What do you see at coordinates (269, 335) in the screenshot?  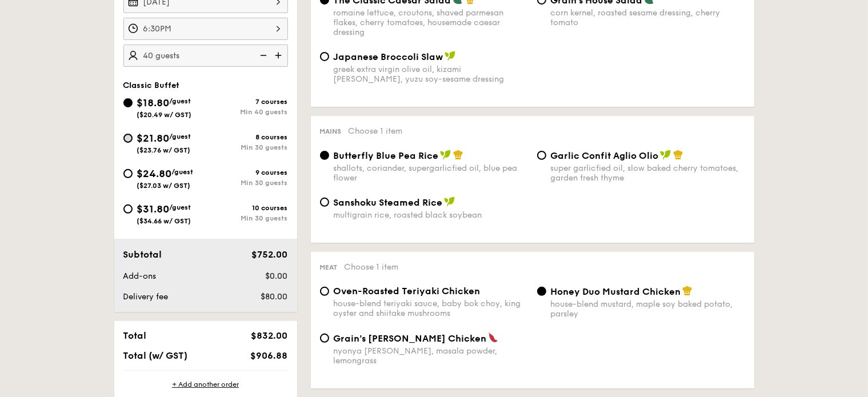 I see `span: $832.00` at bounding box center [269, 335].